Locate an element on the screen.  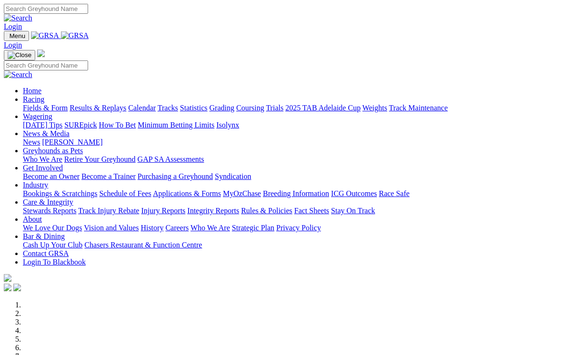
a: Privacy Policy is located at coordinates (299, 228).